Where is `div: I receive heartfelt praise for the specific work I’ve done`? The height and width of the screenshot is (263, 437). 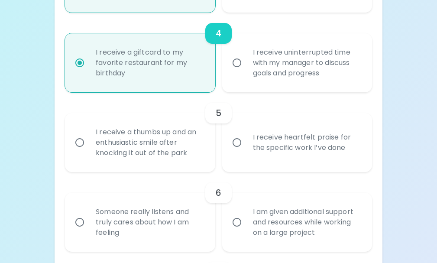 div: I receive heartfelt praise for the specific work I’ve done is located at coordinates (306, 142).